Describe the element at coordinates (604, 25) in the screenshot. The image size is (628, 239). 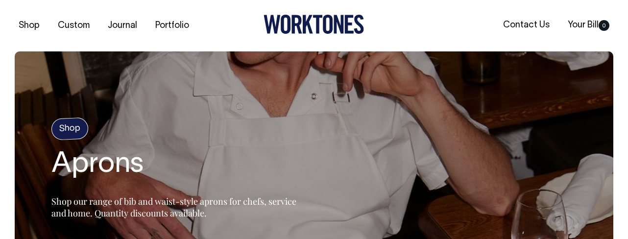
I see `span: 0` at that location.